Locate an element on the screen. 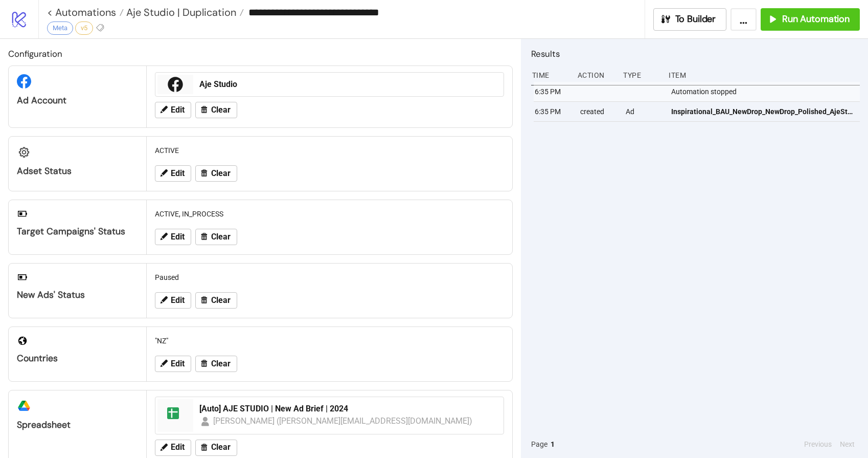 The width and height of the screenshot is (868, 458). div: ACTIVE is located at coordinates (330, 150).